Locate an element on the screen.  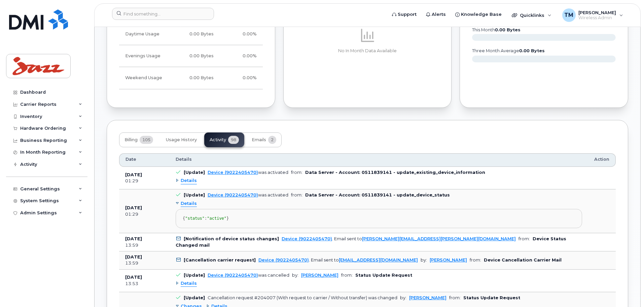
input: Find something... is located at coordinates (163, 14).